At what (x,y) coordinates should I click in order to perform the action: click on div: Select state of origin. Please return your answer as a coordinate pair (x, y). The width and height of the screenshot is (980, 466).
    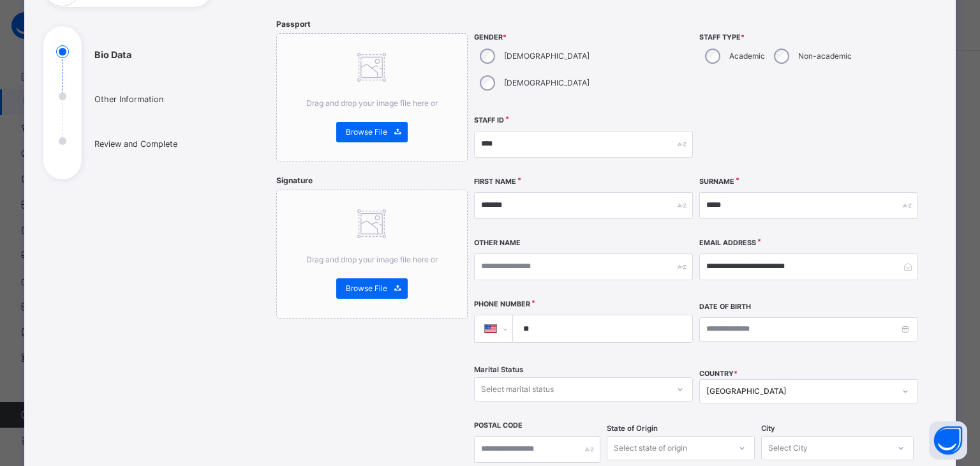
    Looking at the image, I should click on (650, 448).